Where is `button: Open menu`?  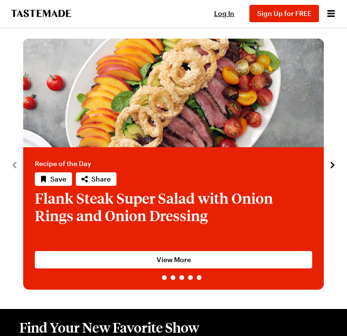 button: Open menu is located at coordinates (331, 14).